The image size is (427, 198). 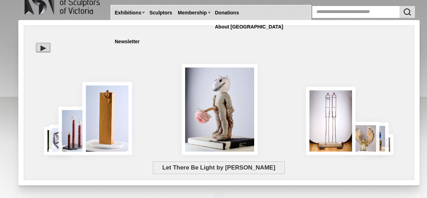 I want to click on img: Swingers, so click(x=330, y=121).